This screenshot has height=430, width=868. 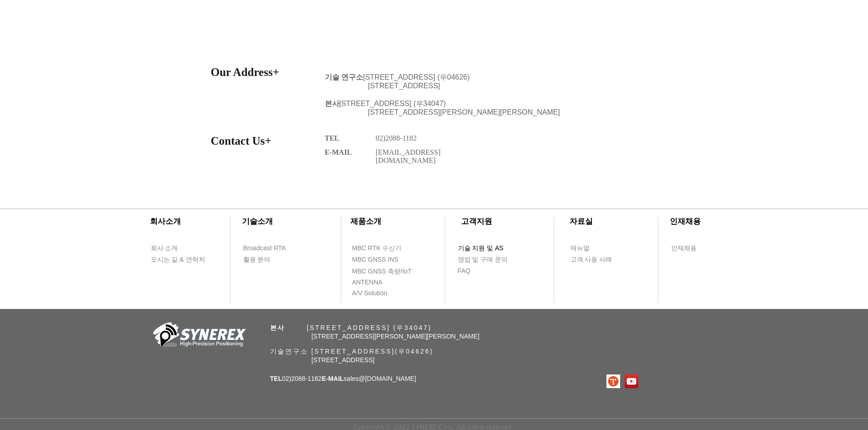 What do you see at coordinates (476, 221) in the screenshot?
I see `span: ​고객지원` at bounding box center [476, 221].